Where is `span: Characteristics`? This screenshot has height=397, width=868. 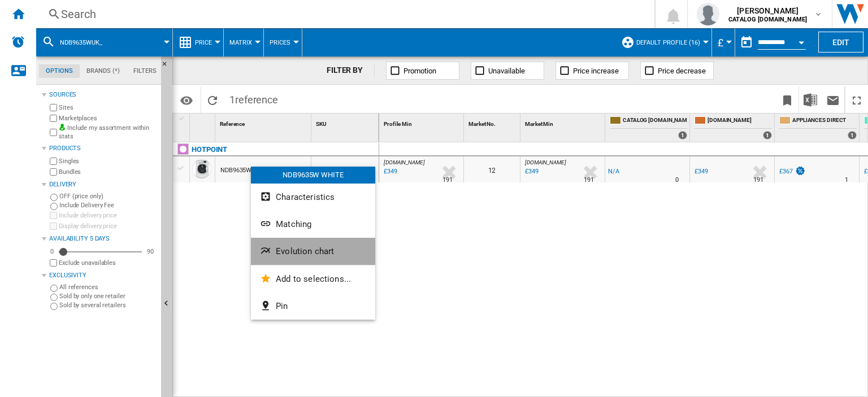
span: Characteristics is located at coordinates (305, 197).